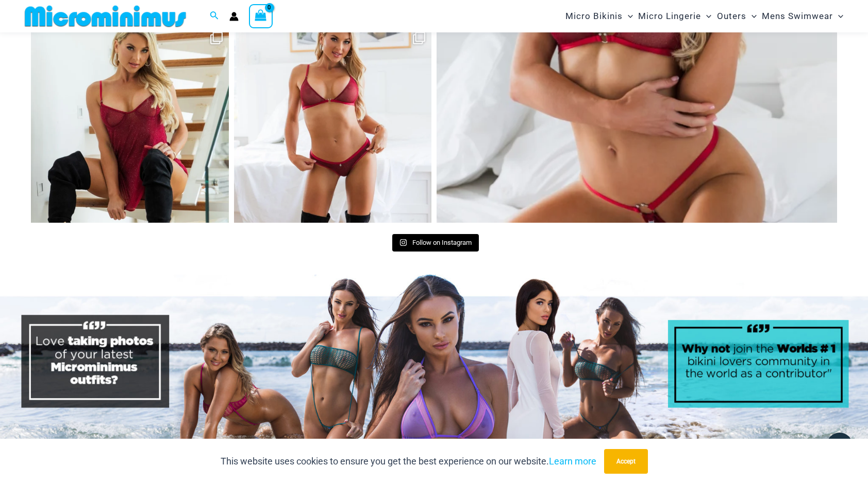 This screenshot has width=868, height=484. Describe the element at coordinates (408, 462) in the screenshot. I see `p: This website uses cookies to ensure you get the best experience on our website.` at that location.